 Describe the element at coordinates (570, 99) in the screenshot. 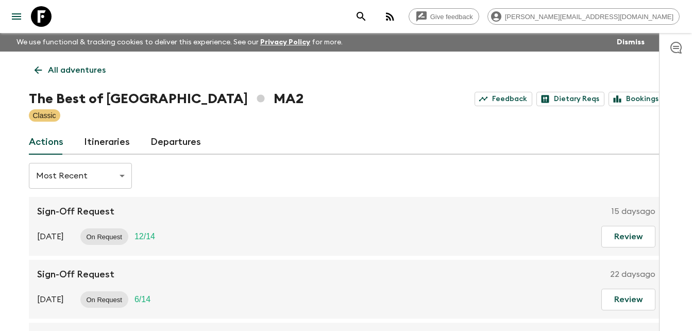

I see `a: Dietary Reqs` at that location.